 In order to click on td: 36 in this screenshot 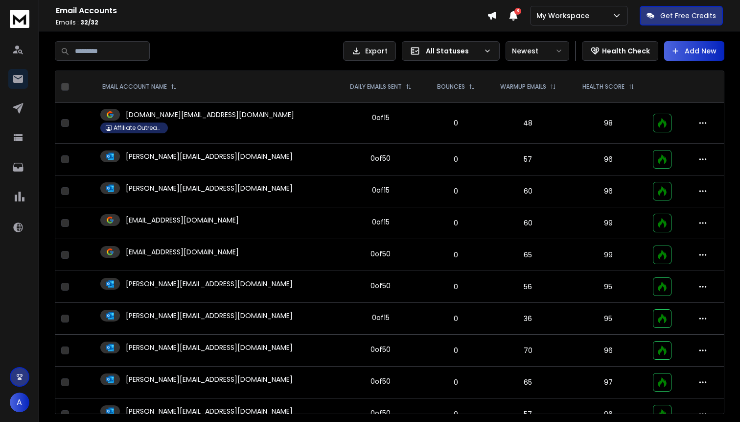, I will do `click(528, 318)`.